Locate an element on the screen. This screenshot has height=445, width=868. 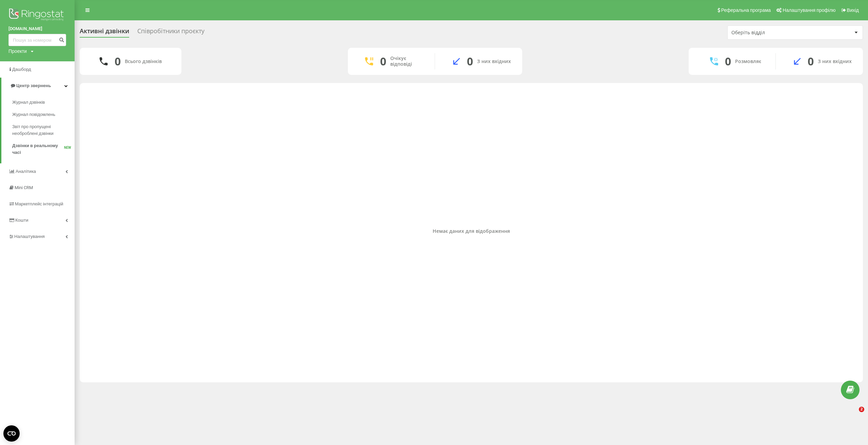
img: Ringostat logo is located at coordinates (38, 15).